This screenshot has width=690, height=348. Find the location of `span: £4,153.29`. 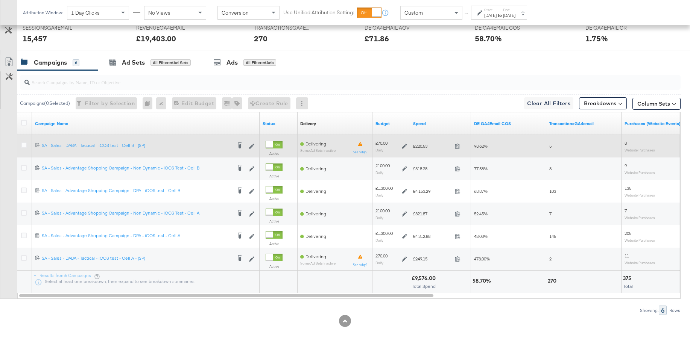

span: £4,153.29 is located at coordinates (432, 191).